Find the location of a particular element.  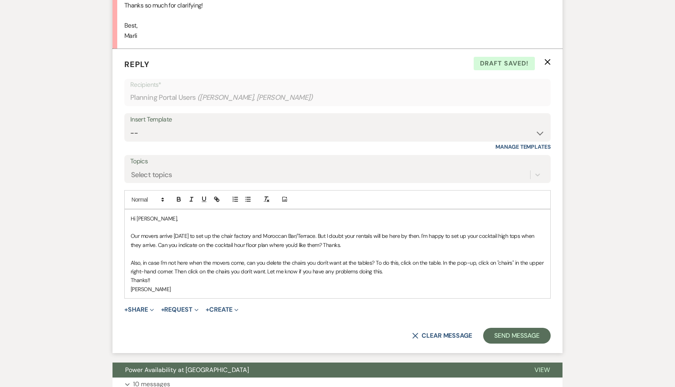

span: View is located at coordinates (542, 370).